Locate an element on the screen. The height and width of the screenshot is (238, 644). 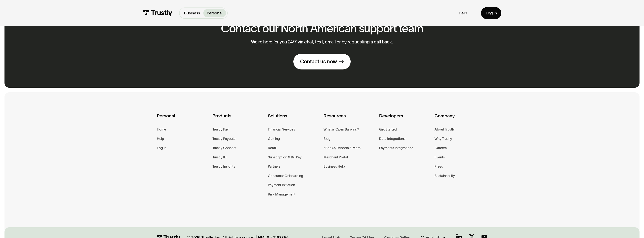
div: Why Trustly is located at coordinates (443, 139).